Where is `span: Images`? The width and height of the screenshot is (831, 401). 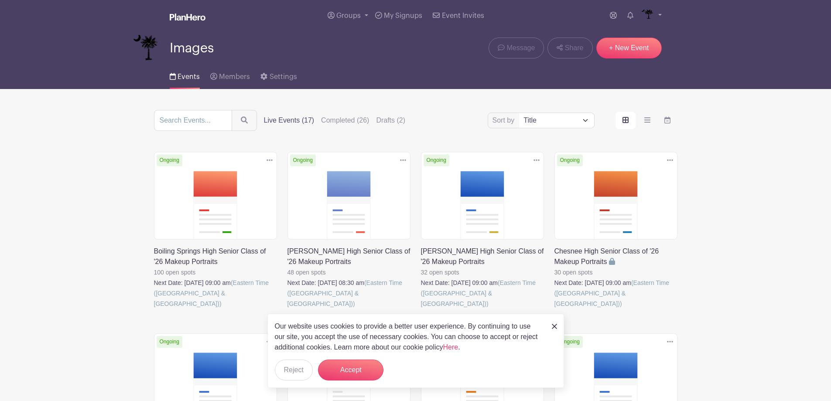
span: Images is located at coordinates (192, 48).